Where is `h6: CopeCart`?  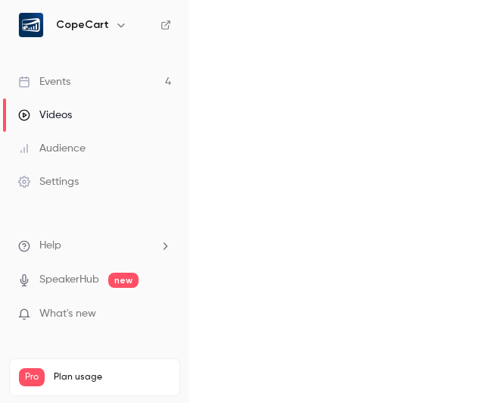
h6: CopeCart is located at coordinates (83, 25).